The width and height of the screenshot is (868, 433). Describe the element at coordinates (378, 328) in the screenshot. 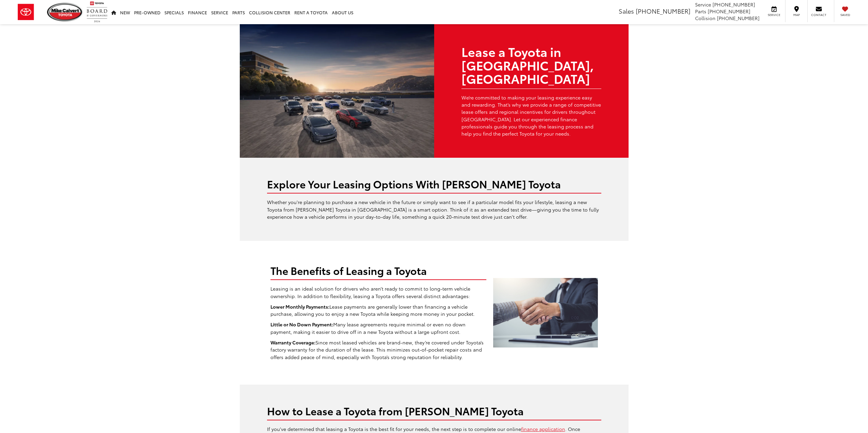

I see `p: Many lease agreements require minimal or even no down payment, making it easier to drive off in a...` at that location.